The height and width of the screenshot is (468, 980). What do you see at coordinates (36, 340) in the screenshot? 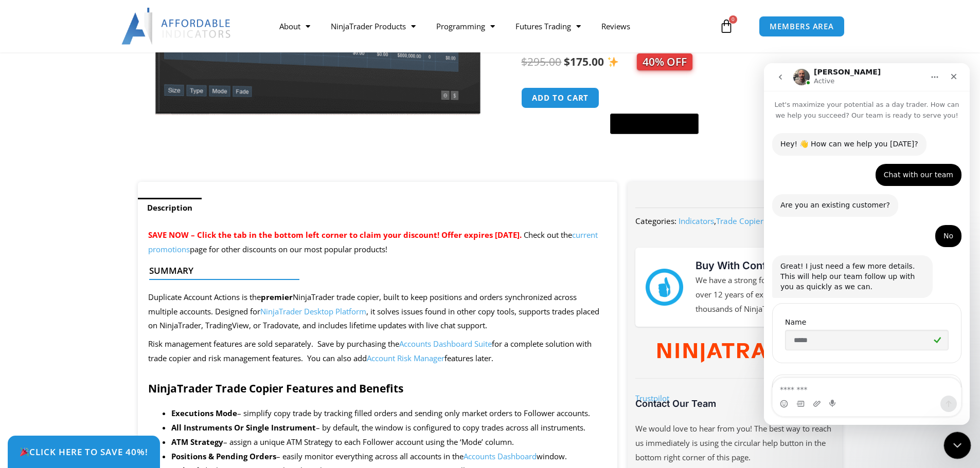
I see `button: Gif picker` at bounding box center [36, 340].